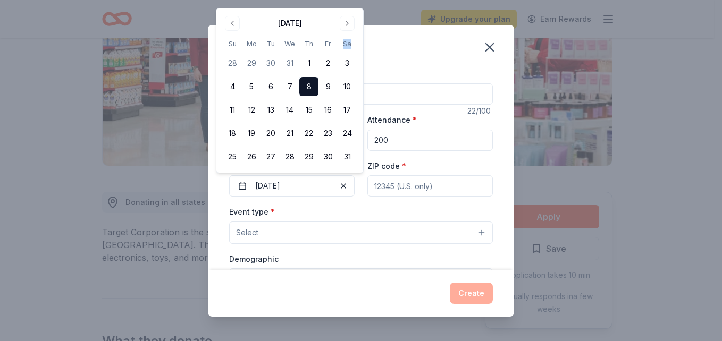 This screenshot has width=722, height=341. Describe the element at coordinates (347, 23) in the screenshot. I see `button: Go to next month` at that location.